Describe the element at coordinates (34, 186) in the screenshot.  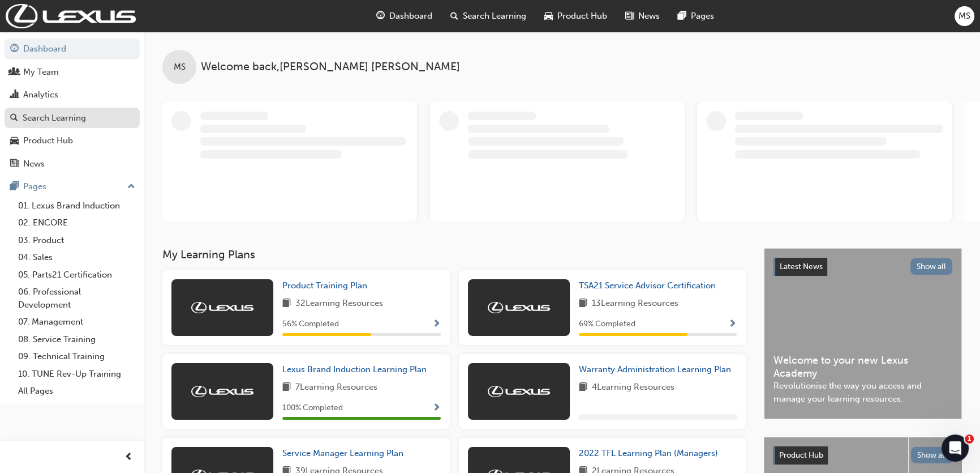
I see `div: Pages` at that location.